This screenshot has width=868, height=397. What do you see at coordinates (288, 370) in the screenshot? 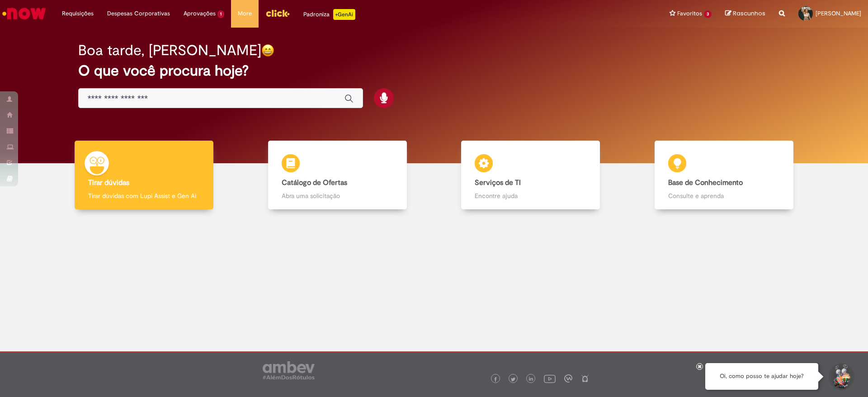
I see `img: logo_footer_ambev_rotulo_gray.png` at bounding box center [288, 370].